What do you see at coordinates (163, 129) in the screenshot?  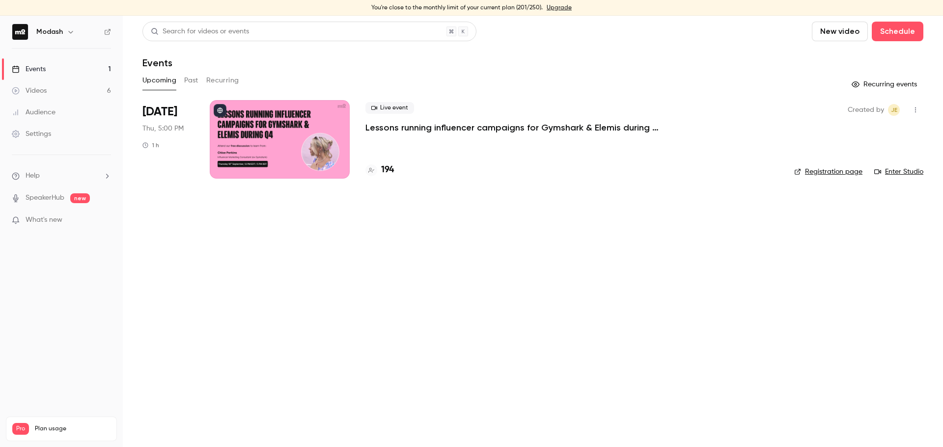 I see `span: Thu, 5:00 PM` at bounding box center [163, 129].